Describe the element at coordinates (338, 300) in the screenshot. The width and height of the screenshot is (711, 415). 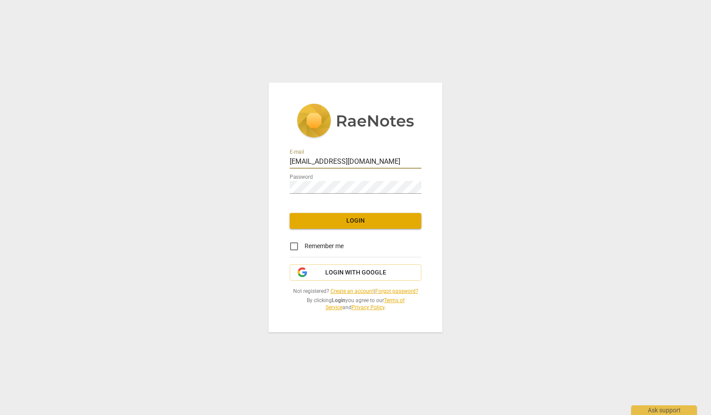
I see `b: Login` at that location.